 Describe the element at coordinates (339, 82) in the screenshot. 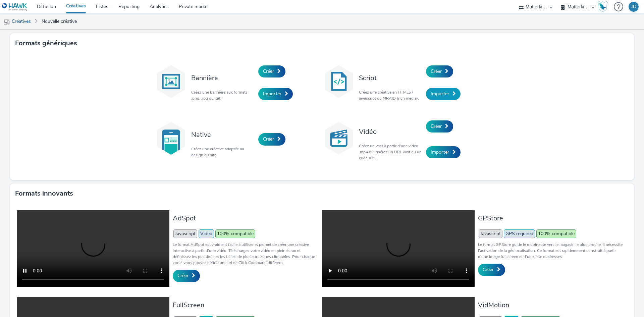

I see `img: code.svg` at that location.